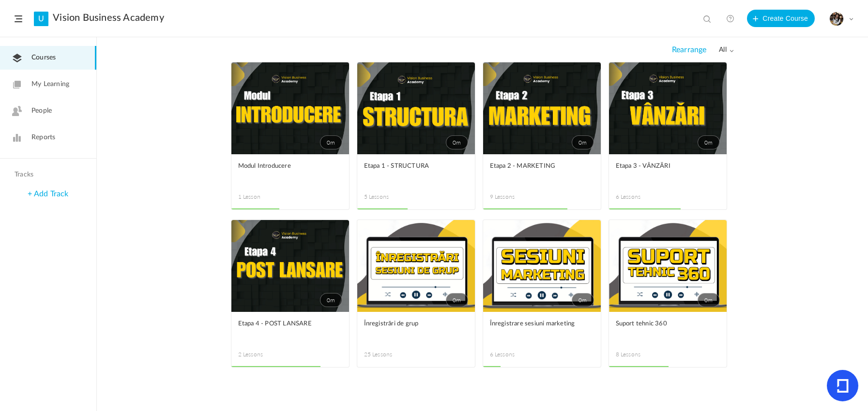 The image size is (868, 411). Describe the element at coordinates (781, 19) in the screenshot. I see `button: Create Course` at that location.